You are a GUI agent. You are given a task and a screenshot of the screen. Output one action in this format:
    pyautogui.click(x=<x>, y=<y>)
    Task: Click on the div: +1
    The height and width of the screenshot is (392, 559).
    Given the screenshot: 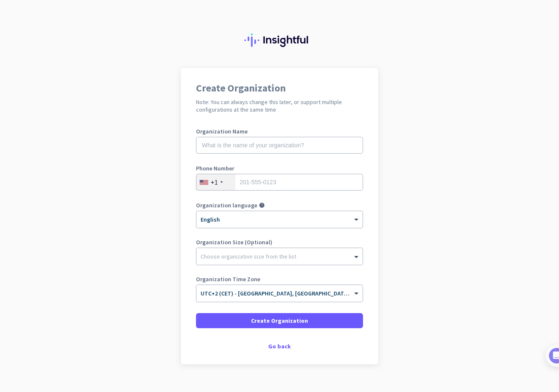 What is the action you would take?
    pyautogui.click(x=214, y=182)
    